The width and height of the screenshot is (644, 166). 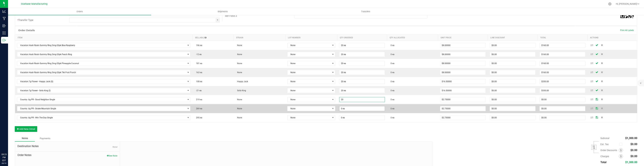 What do you see at coordinates (102, 82) in the screenshot?
I see `span: Vacation 7g Flower - Happy Jack (S)` at bounding box center [102, 82].